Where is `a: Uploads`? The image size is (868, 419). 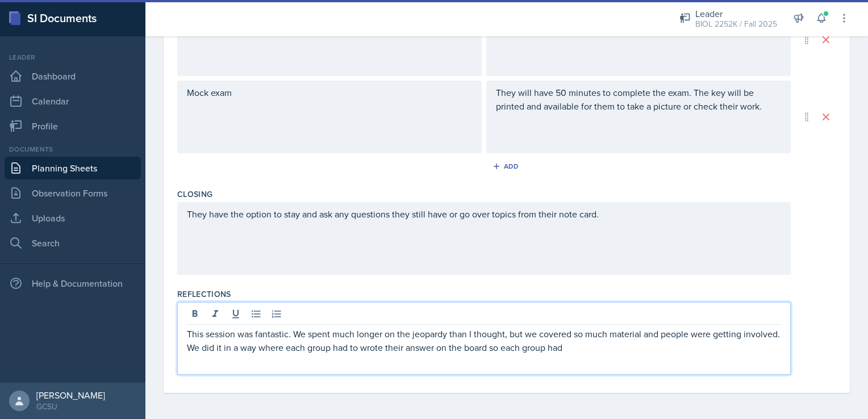 a: Uploads is located at coordinates (73, 218).